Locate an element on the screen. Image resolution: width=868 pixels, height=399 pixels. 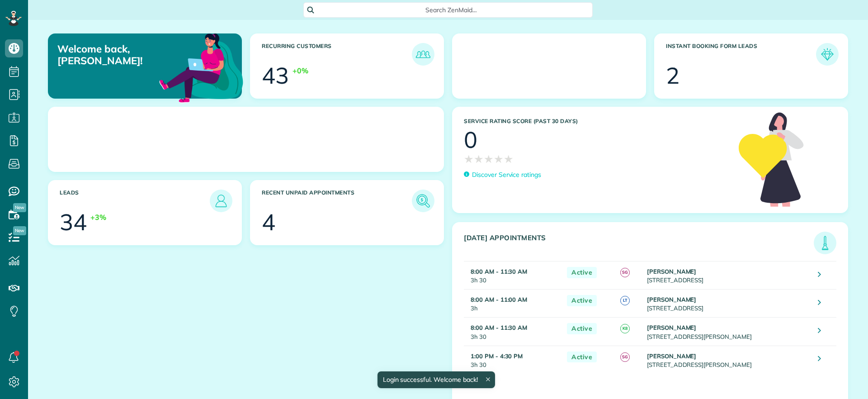
strong: 1:00 PM - 4:30 PM is located at coordinates (496, 356).